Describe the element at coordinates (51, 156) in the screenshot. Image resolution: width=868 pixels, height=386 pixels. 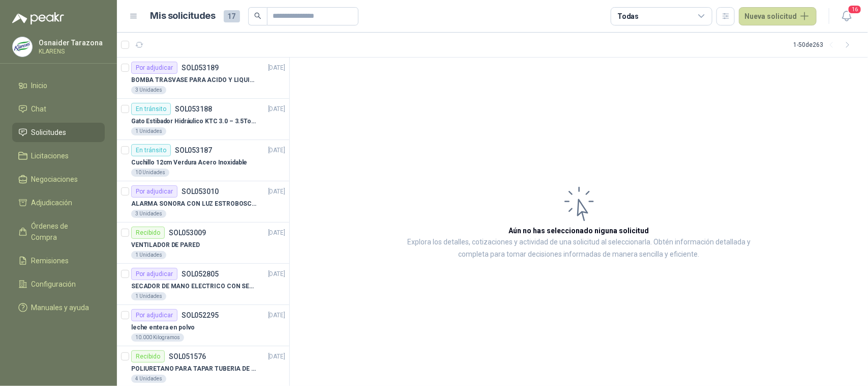
I see `span: Licitaciones` at that location.